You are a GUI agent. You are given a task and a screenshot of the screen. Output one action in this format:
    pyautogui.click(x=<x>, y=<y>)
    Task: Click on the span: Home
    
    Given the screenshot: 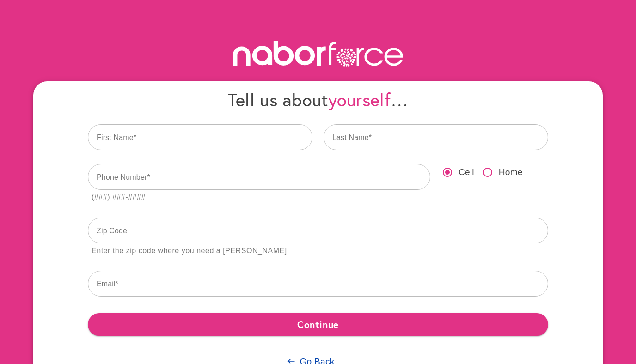 What is the action you would take?
    pyautogui.click(x=510, y=173)
    